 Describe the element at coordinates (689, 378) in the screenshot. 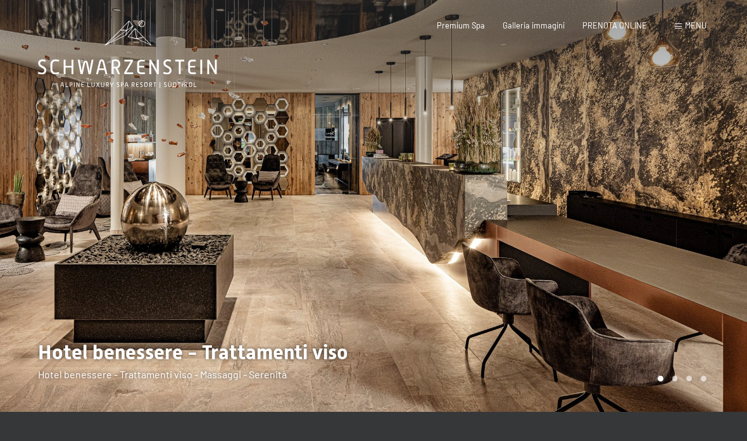

I see `div: Carousel Page 3` at that location.